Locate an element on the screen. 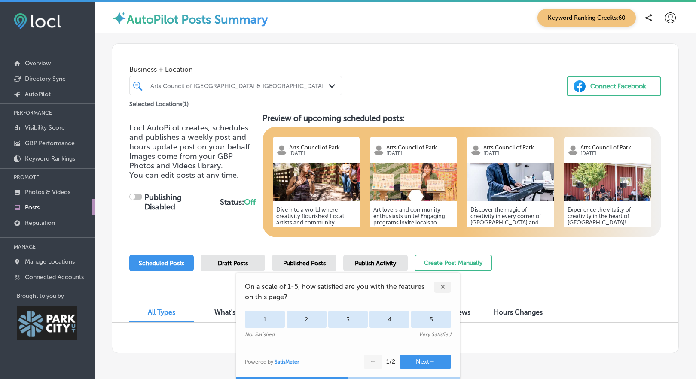  p: Posts is located at coordinates (32, 208).